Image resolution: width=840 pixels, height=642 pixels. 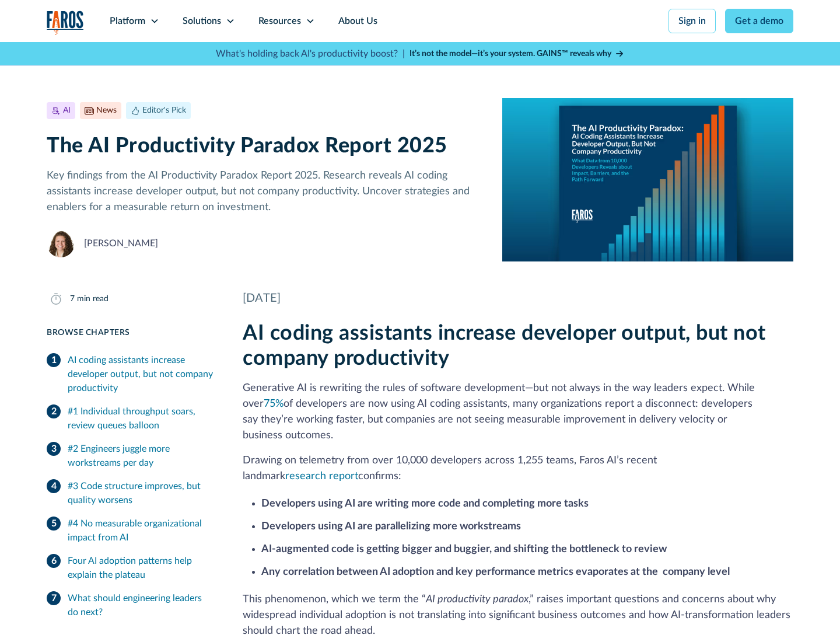 What do you see at coordinates (142, 605) in the screenshot?
I see `div: What should engineering leaders do next?` at bounding box center [142, 605].